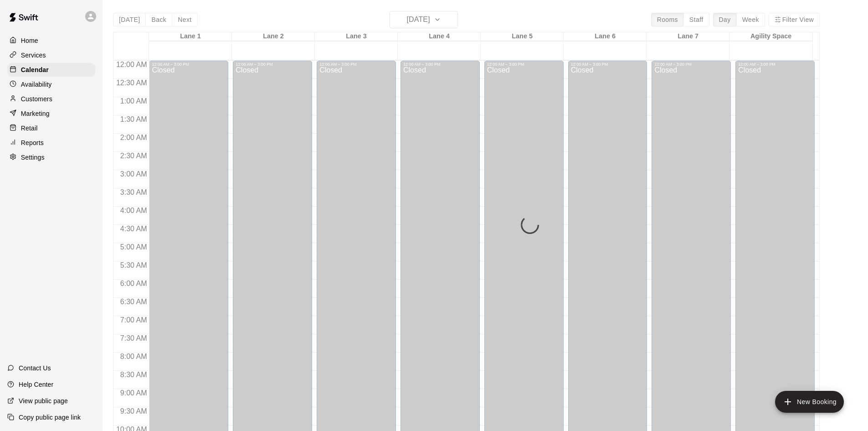 The image size is (868, 431). I want to click on p: Contact Us, so click(35, 368).